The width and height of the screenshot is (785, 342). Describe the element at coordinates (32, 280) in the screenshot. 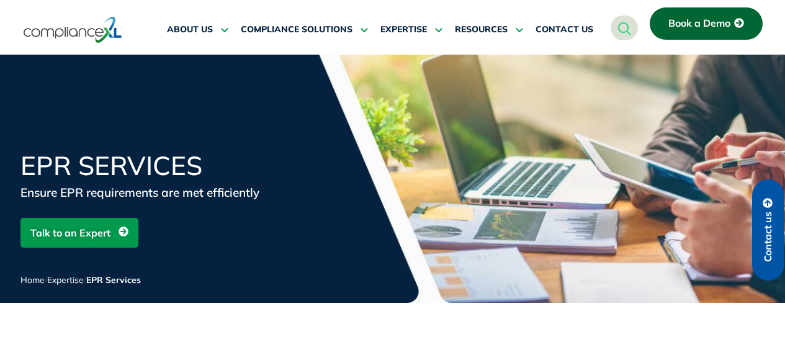

I see `a: Home` at that location.